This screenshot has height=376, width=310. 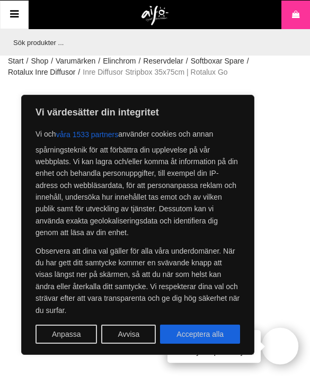 I want to click on button: Avvisa, so click(x=128, y=334).